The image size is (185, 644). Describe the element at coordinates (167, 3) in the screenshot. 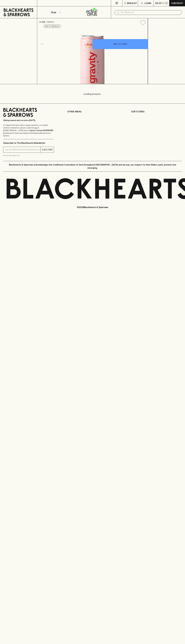

I see `p: 0` at that location.